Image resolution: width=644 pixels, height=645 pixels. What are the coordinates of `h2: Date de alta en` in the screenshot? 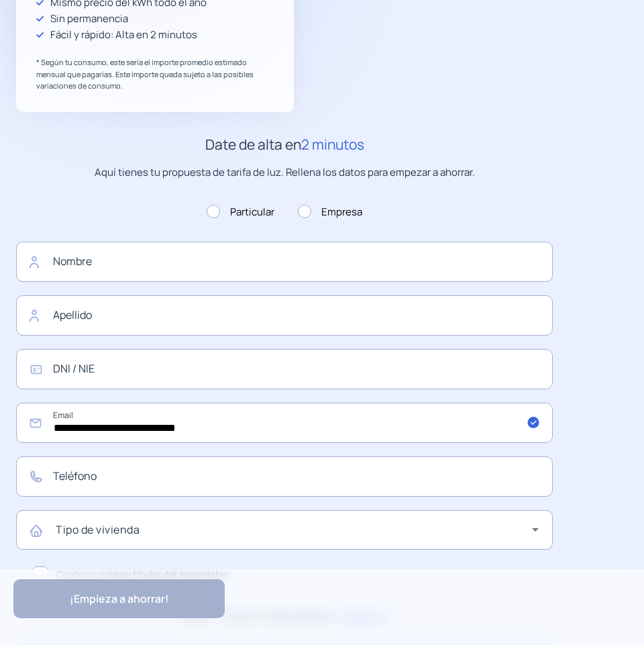 It's located at (284, 145).